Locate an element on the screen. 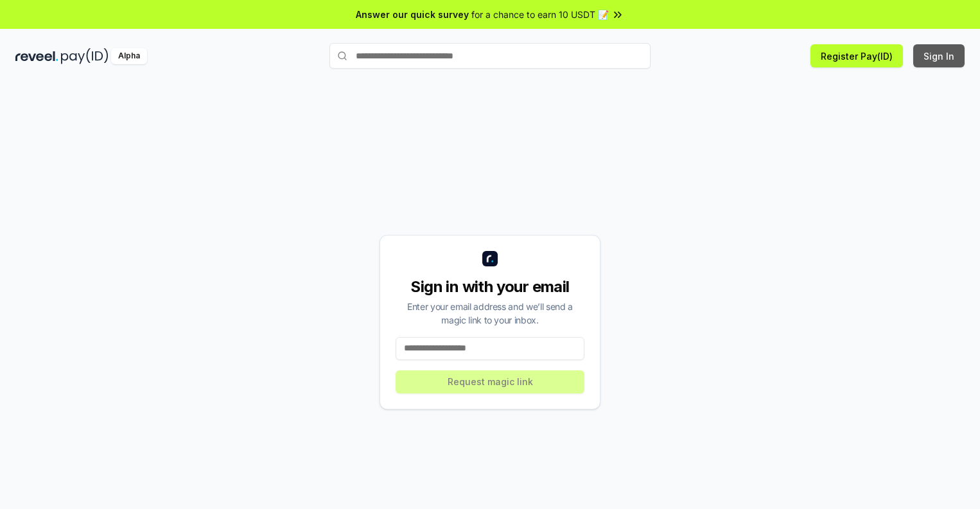 Image resolution: width=980 pixels, height=509 pixels. div: Sign in with your email is located at coordinates (490, 287).